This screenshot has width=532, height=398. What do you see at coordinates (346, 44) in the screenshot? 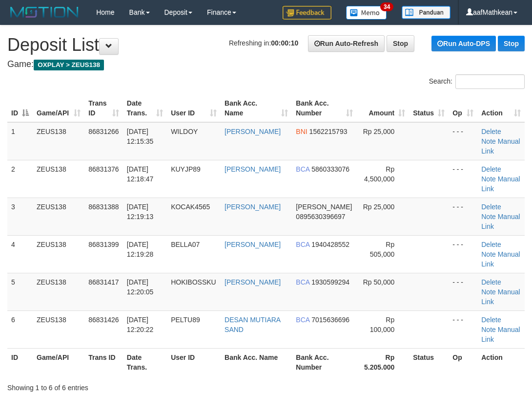
I see `a: Run Auto-Refresh` at bounding box center [346, 44].